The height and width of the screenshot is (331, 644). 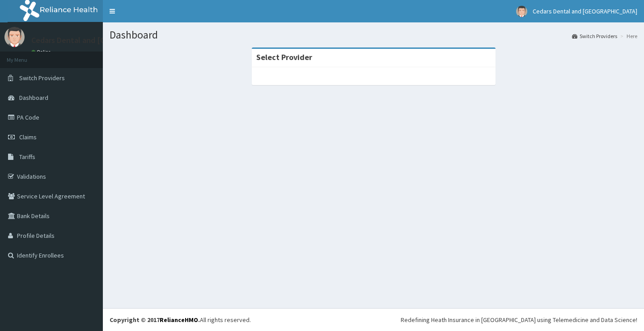 I want to click on strong: Copyright © 2017 ., so click(x=155, y=320).